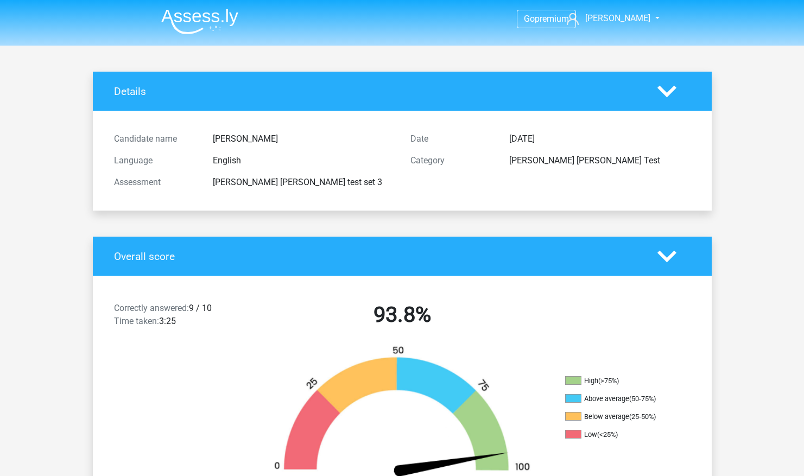  What do you see at coordinates (303, 161) in the screenshot?
I see `div: English` at bounding box center [303, 161].